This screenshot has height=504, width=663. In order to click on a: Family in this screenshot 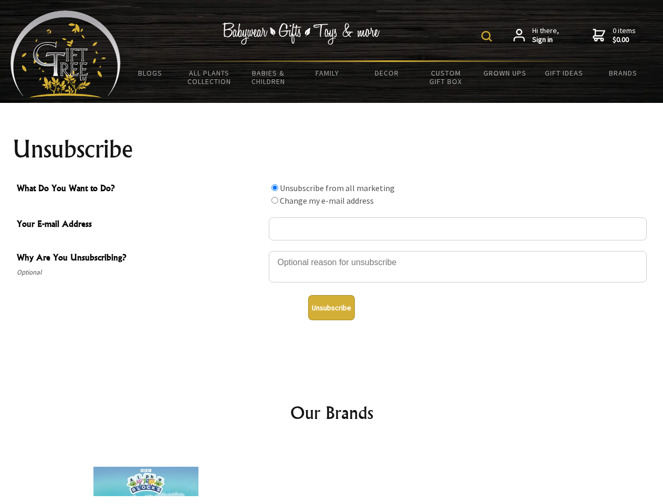, I will do `click(328, 73)`.